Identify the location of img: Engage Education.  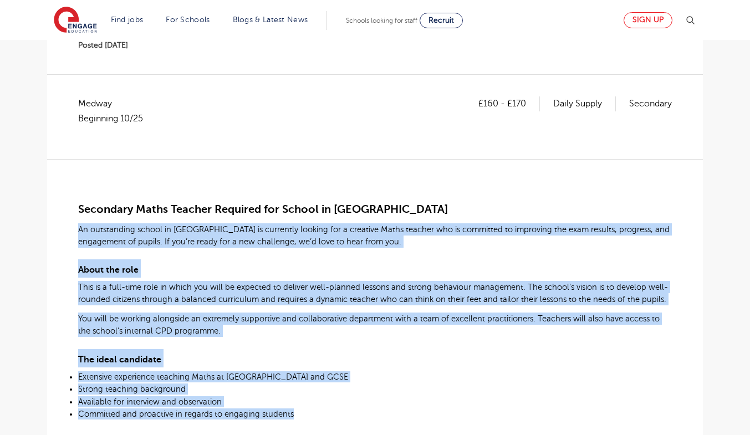
(75, 21).